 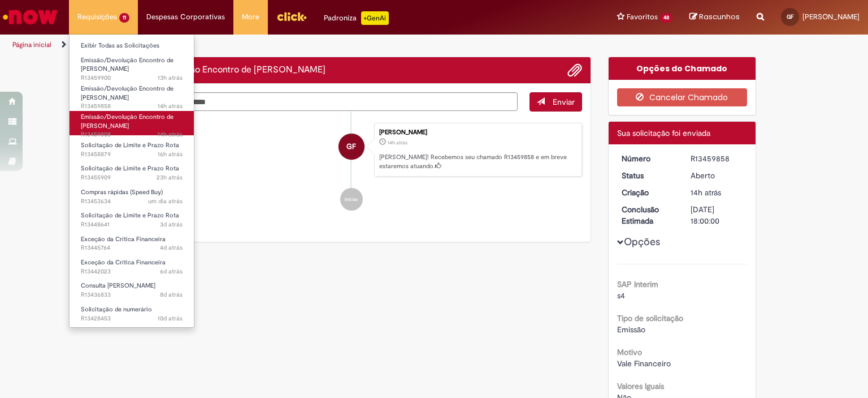 What do you see at coordinates (132, 290) in the screenshot?
I see `a: Aberto R13436833 : Consulta Serasa` at bounding box center [132, 290].